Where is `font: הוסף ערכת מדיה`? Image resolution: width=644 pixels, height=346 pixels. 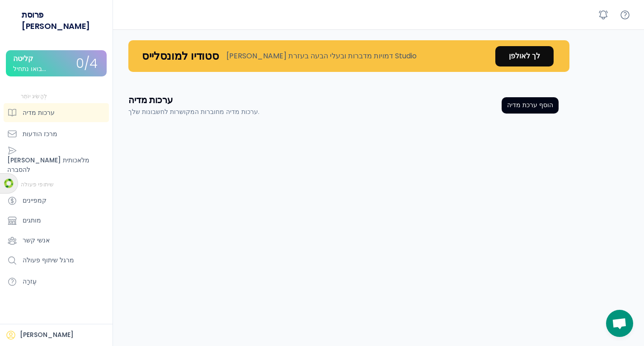
font: הוסף ערכת מדיה is located at coordinates (529, 105).